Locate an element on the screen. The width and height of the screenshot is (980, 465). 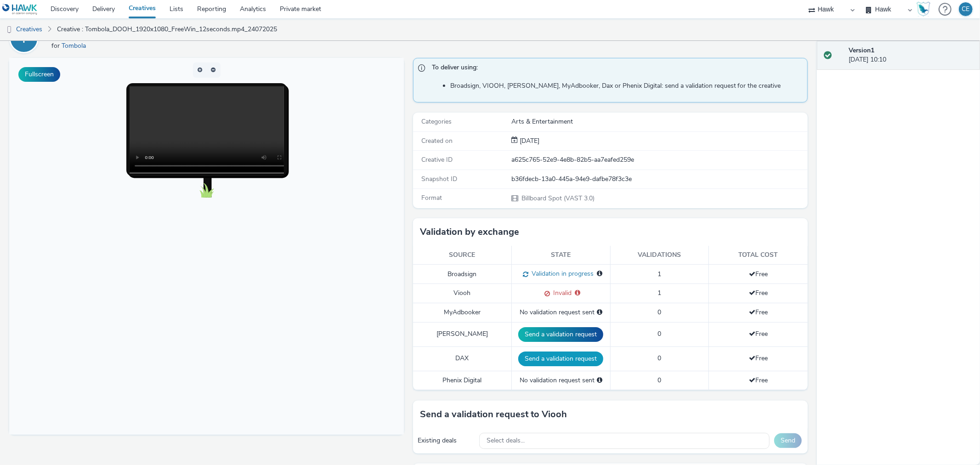
span: Select deals... is located at coordinates (505, 441).